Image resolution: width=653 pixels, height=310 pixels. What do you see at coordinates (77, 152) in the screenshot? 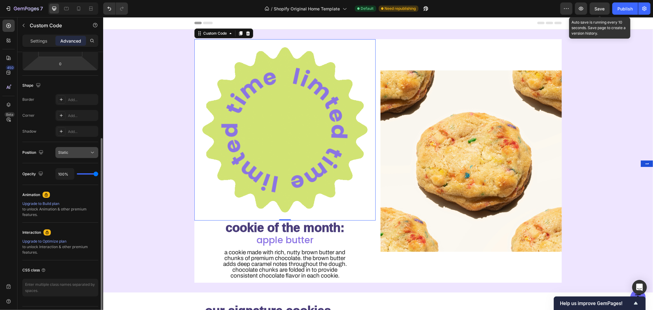
I see `button: Static` at bounding box center [77, 152].